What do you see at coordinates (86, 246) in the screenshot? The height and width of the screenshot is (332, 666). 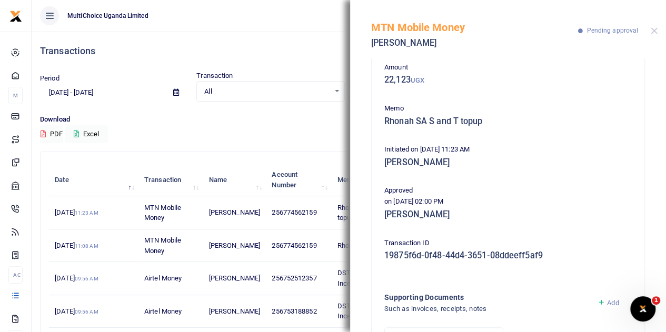 I see `small: 11:08 AM` at bounding box center [86, 246].